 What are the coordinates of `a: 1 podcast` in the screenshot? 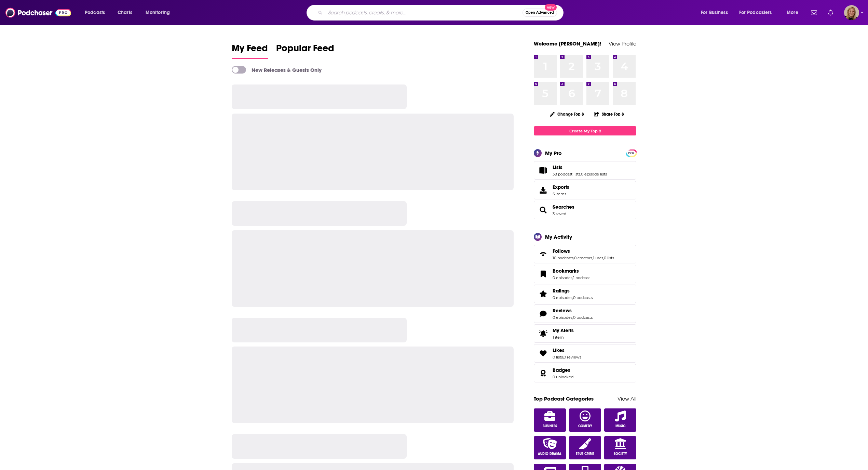 It's located at (581, 277).